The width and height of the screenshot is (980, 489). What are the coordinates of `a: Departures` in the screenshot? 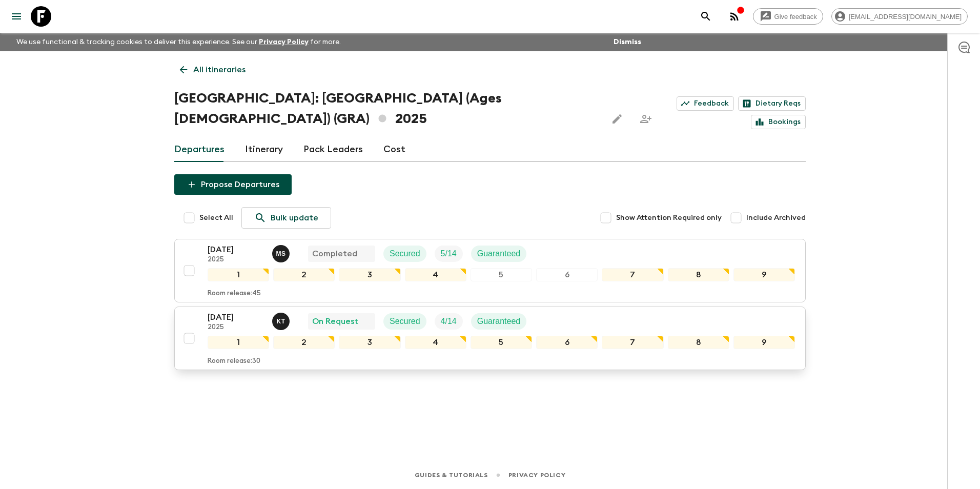 It's located at (200, 150).